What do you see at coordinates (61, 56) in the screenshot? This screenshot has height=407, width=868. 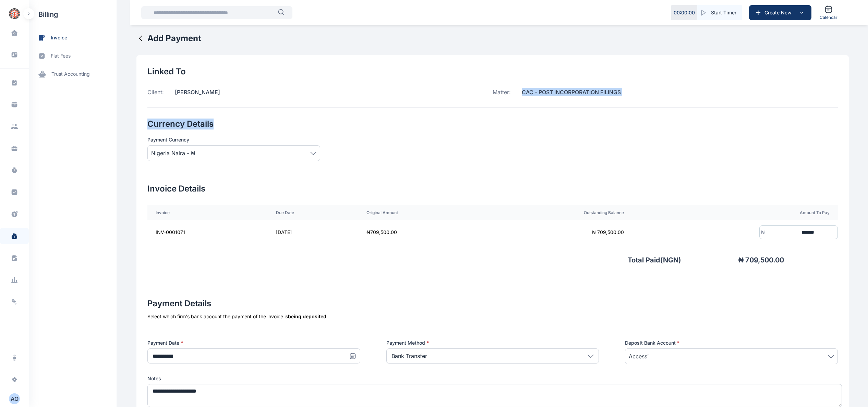 I see `span: flat fees` at bounding box center [61, 56].